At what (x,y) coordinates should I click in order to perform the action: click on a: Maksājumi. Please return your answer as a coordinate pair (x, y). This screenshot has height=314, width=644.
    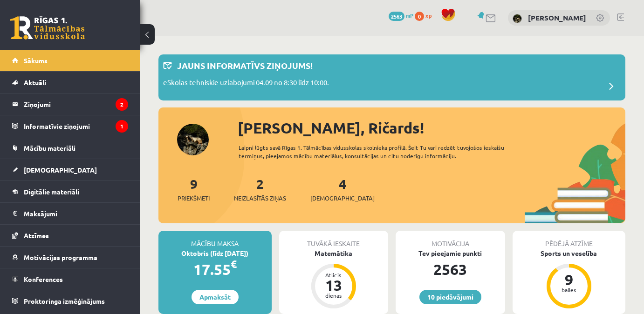
    Looking at the image, I should click on (70, 213).